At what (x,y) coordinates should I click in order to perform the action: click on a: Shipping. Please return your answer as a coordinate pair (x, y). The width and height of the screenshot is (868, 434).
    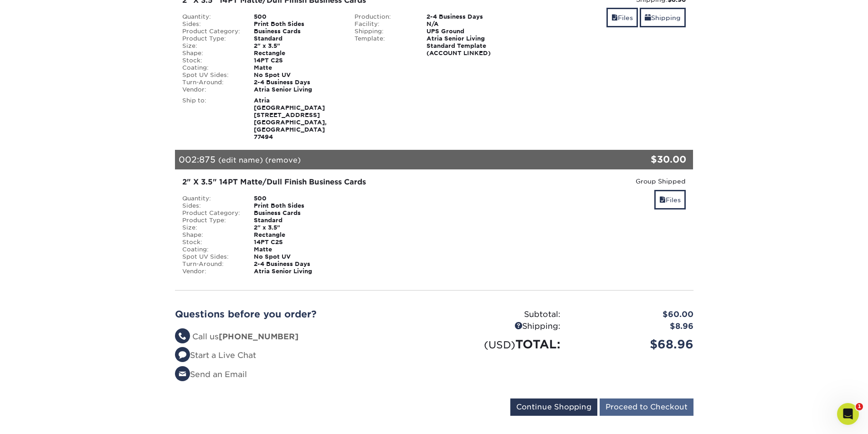
    Looking at the image, I should click on (662, 17).